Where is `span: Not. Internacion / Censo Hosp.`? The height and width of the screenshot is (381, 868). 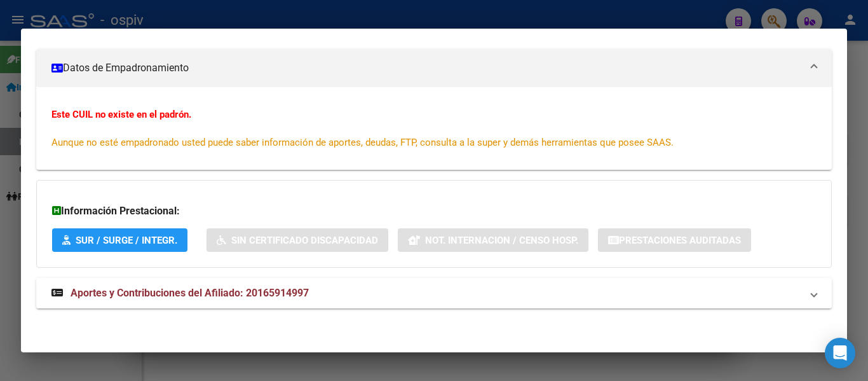
span: Not. Internacion / Censo Hosp. is located at coordinates (502, 240).